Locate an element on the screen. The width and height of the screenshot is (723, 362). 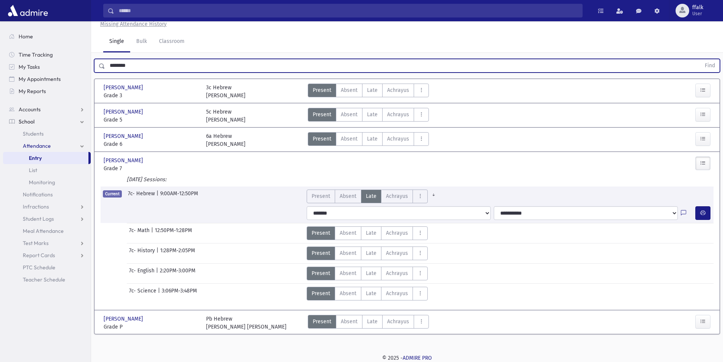
span: List is located at coordinates (33, 170).